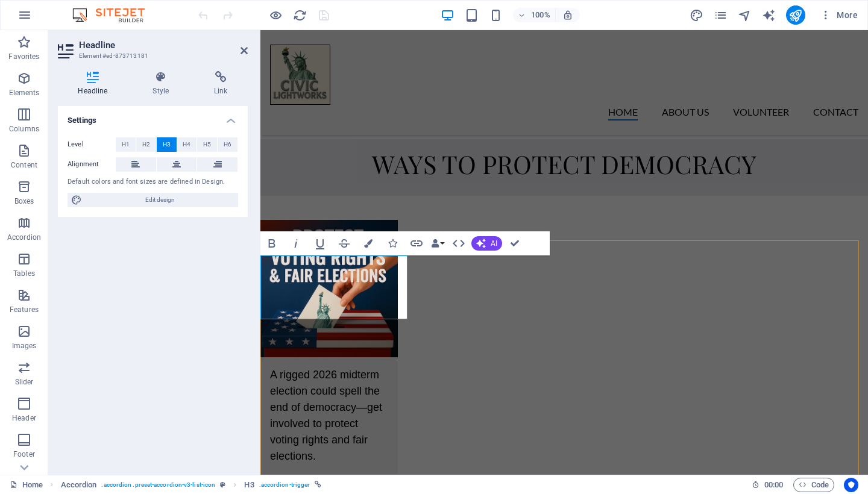  Describe the element at coordinates (24, 165) in the screenshot. I see `p: Content` at that location.